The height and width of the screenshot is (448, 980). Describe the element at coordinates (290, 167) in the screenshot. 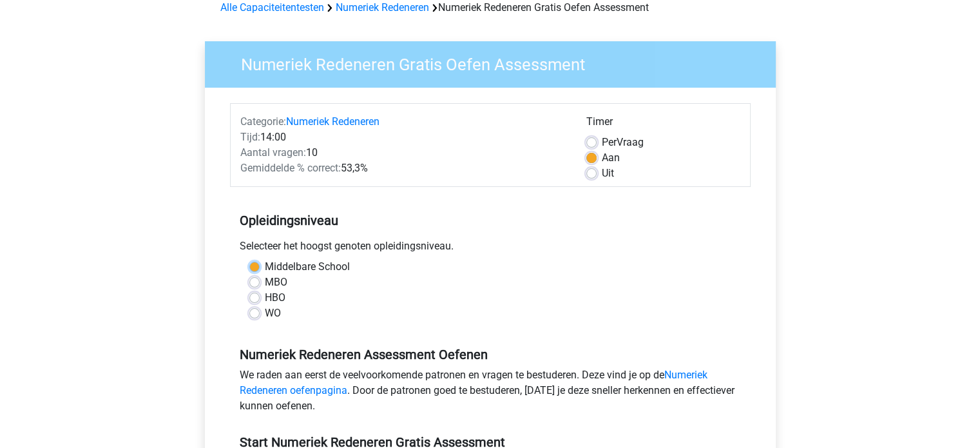

I see `span: Gemiddelde % correct:` at that location.